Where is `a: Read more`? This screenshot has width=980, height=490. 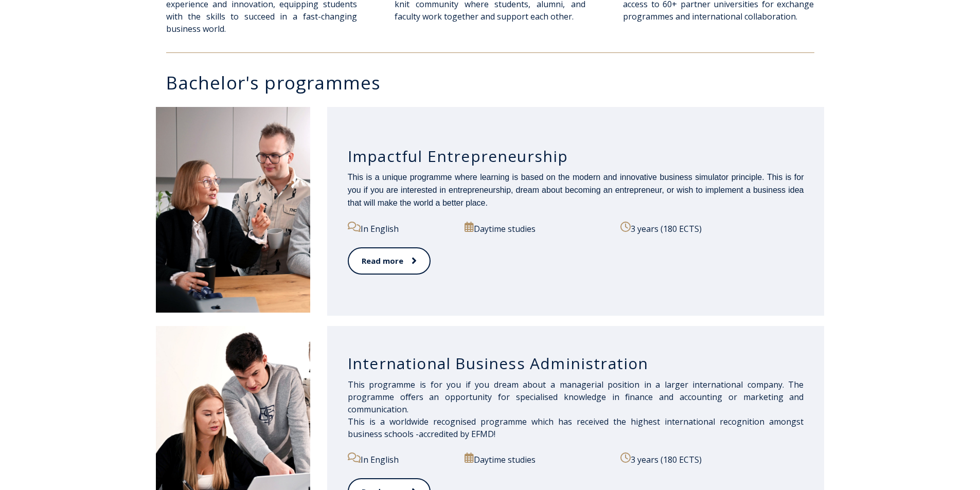
a: Read more is located at coordinates (389, 261).